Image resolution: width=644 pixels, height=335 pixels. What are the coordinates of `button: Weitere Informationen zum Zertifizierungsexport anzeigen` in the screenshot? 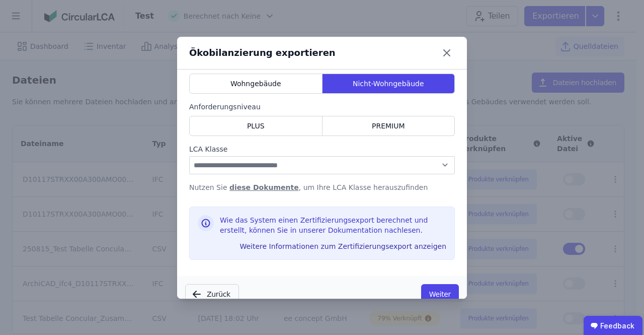 It's located at (342, 246).